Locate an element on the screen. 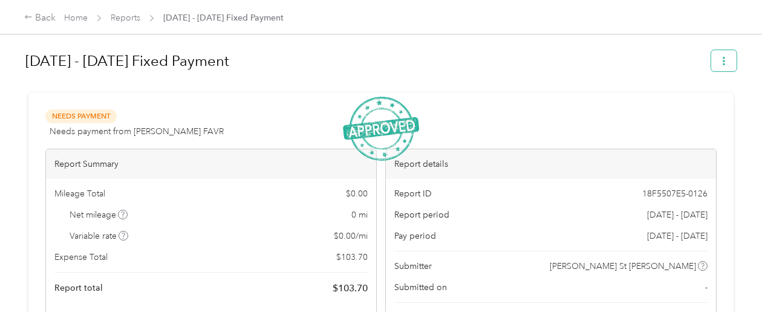 Image resolution: width=768 pixels, height=333 pixels. span: Submitted on is located at coordinates (420, 287).